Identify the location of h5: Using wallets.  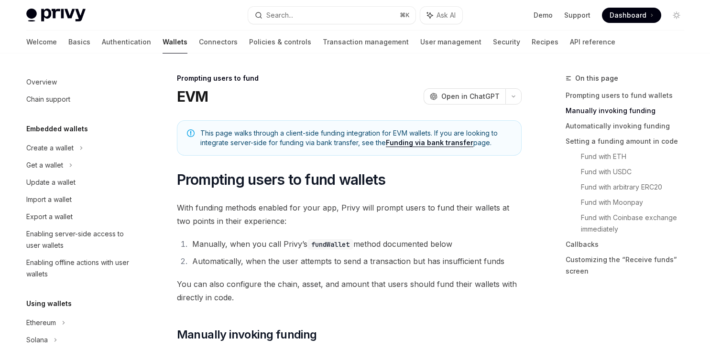
(49, 304).